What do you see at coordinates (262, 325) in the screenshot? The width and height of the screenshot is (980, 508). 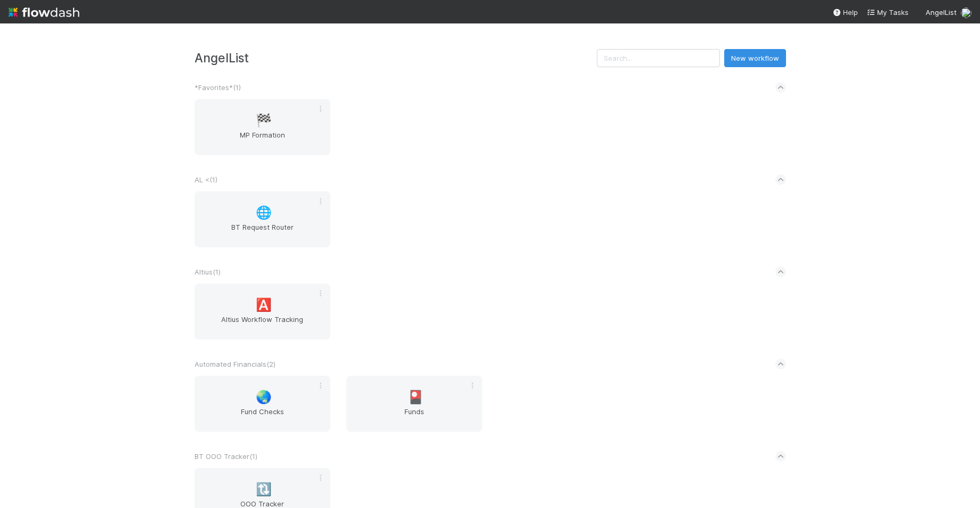 I see `span: Altius Workflow Tracking` at bounding box center [262, 325].